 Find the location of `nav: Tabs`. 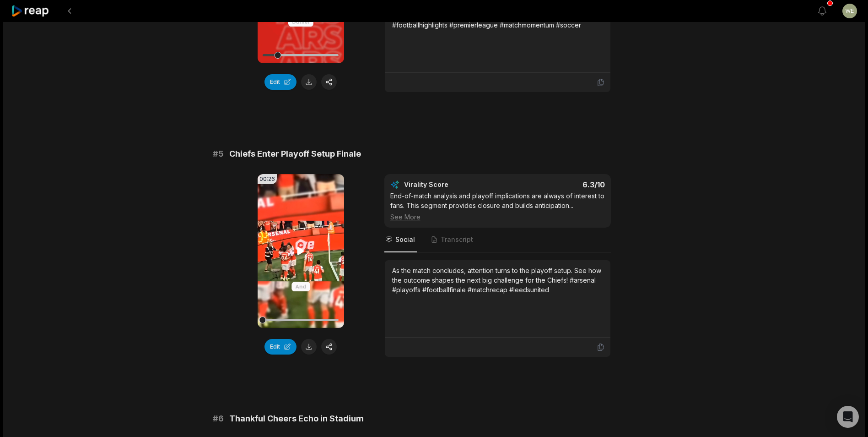

nav: Tabs is located at coordinates (498, 240).